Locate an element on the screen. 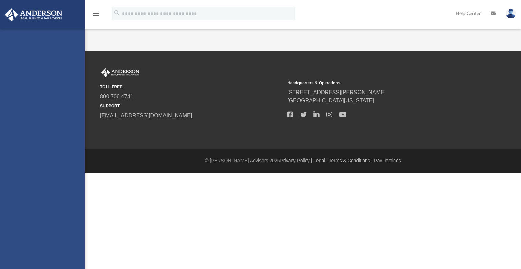 The height and width of the screenshot is (269, 521). a: Privacy Policy | is located at coordinates (296, 160).